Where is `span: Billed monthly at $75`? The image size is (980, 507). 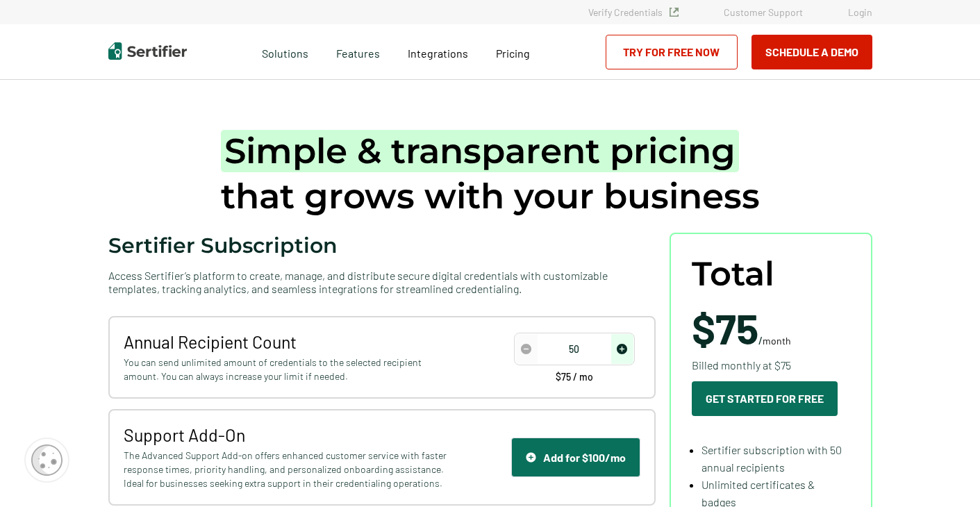 span: Billed monthly at $75 is located at coordinates (741, 364).